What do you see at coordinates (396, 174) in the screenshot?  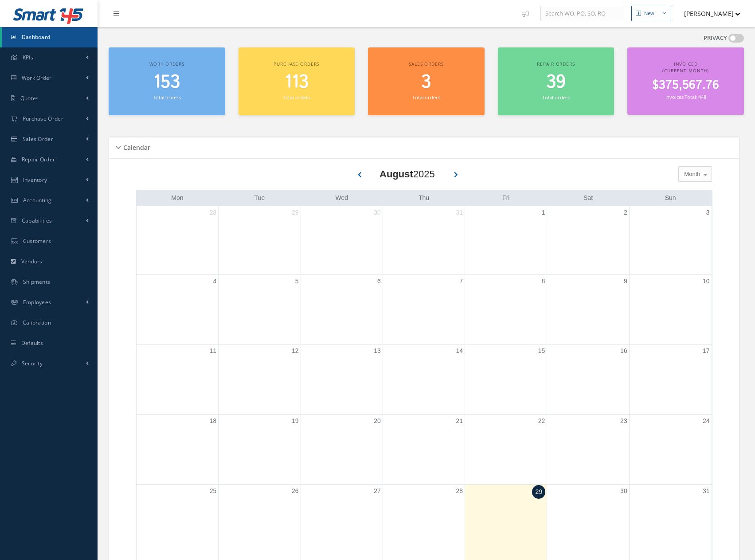 I see `b: August` at bounding box center [396, 174].